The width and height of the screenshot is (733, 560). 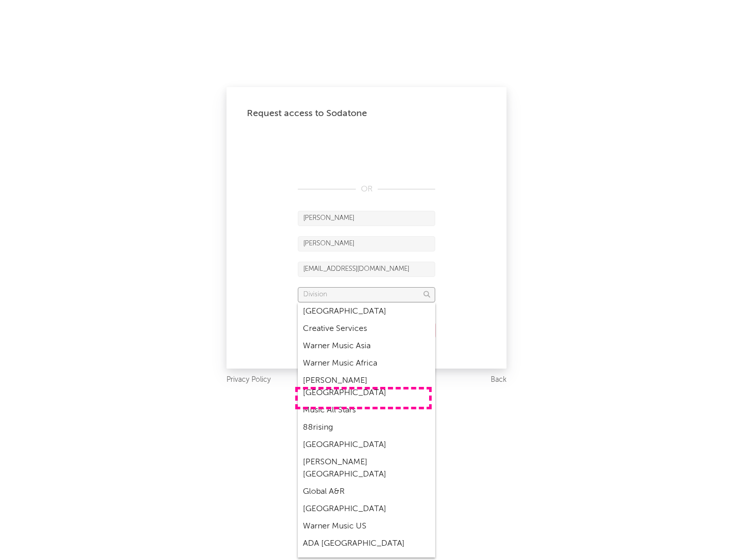 What do you see at coordinates (366, 363) in the screenshot?
I see `div: Warner Music Africa` at bounding box center [366, 363].